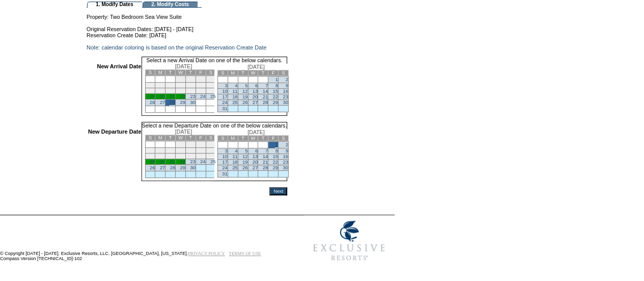 The width and height of the screenshot is (644, 281). I want to click on a: 10, so click(225, 156).